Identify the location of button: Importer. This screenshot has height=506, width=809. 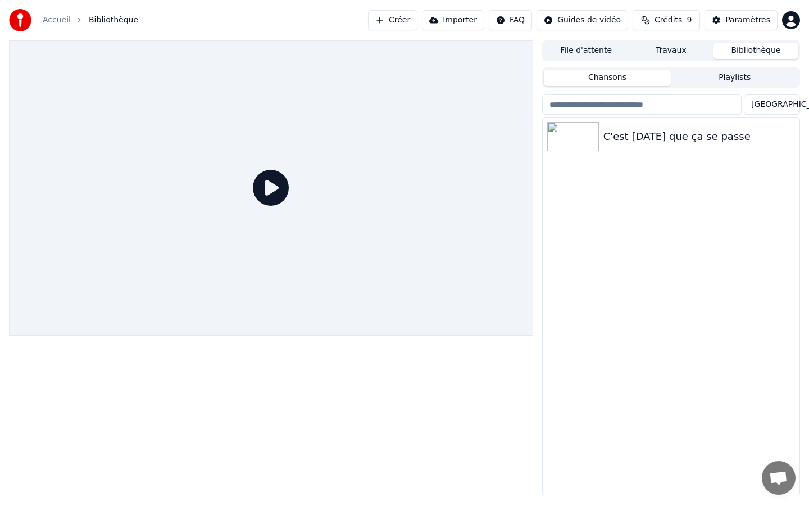
(453, 20).